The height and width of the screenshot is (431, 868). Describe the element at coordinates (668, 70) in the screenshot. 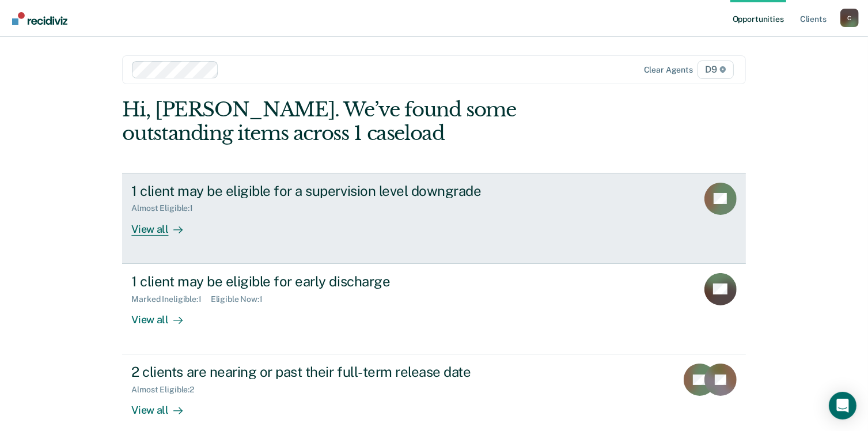

I see `div: Clear agents` at that location.